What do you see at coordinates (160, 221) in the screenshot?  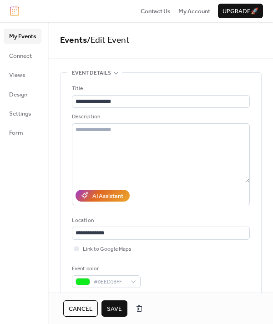 I see `div: Location` at bounding box center [160, 221].